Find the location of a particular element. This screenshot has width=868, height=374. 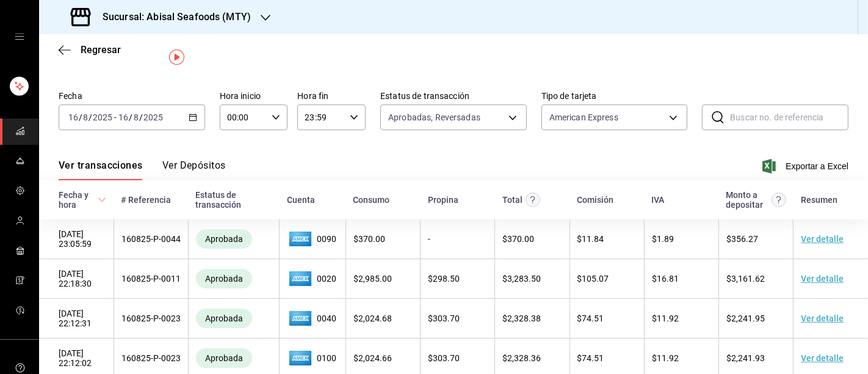

div: American Express is located at coordinates (583, 117).